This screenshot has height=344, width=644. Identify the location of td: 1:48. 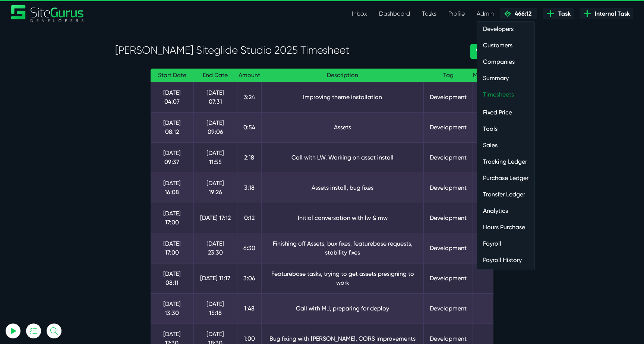
(249, 308).